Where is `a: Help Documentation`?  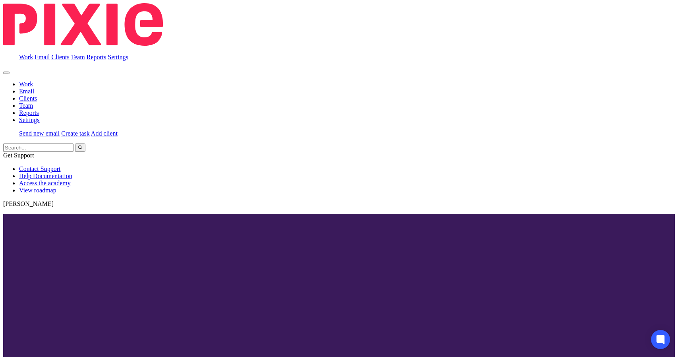 a: Help Documentation is located at coordinates (46, 176).